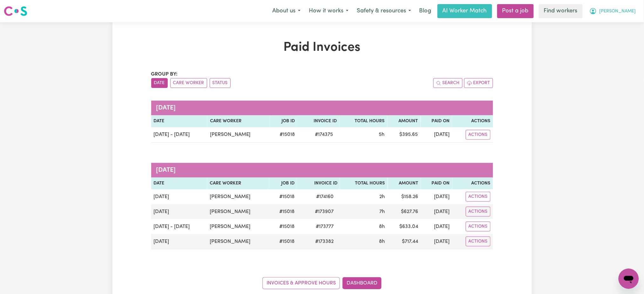 The height and width of the screenshot is (294, 644). Describe the element at coordinates (382, 134) in the screenshot. I see `span: 5 hours` at that location.